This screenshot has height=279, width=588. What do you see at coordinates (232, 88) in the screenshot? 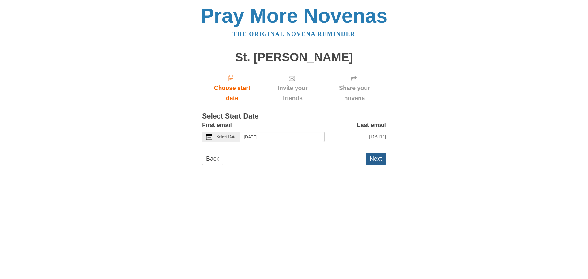
I see `a: Choose start date` at bounding box center [232, 88].